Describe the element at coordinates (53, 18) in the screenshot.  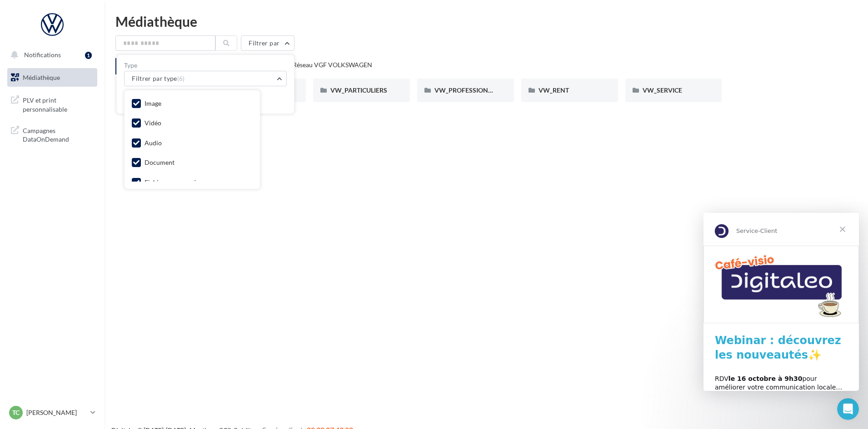
I see `span: Service-Client` at that location.